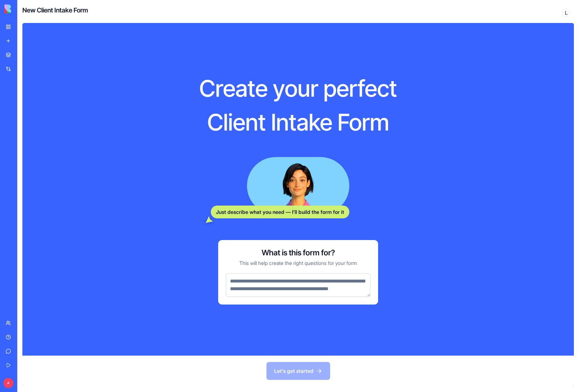 The width and height of the screenshot is (579, 392). Describe the element at coordinates (8, 383) in the screenshot. I see `span: A` at that location.